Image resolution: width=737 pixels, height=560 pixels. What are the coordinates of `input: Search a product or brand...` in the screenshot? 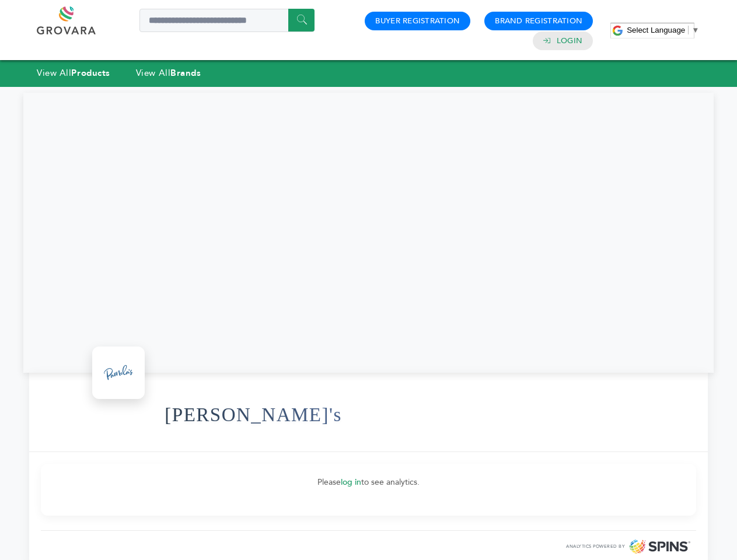 It's located at (227, 20).